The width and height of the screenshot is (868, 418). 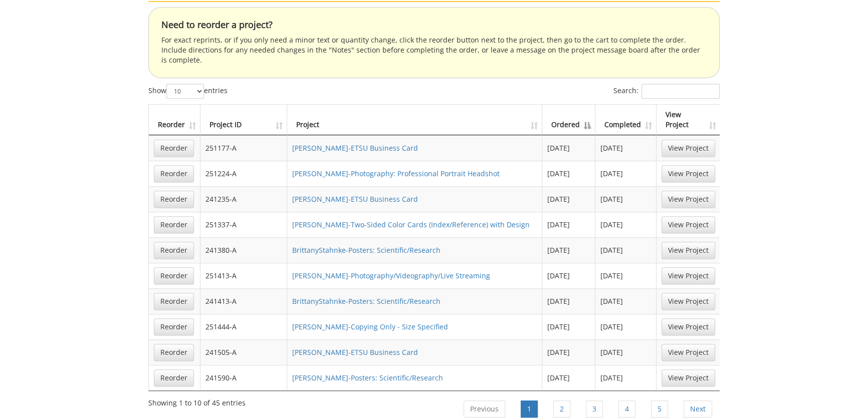 I want to click on th: Reorder: activate to sort column ascending, so click(x=174, y=120).